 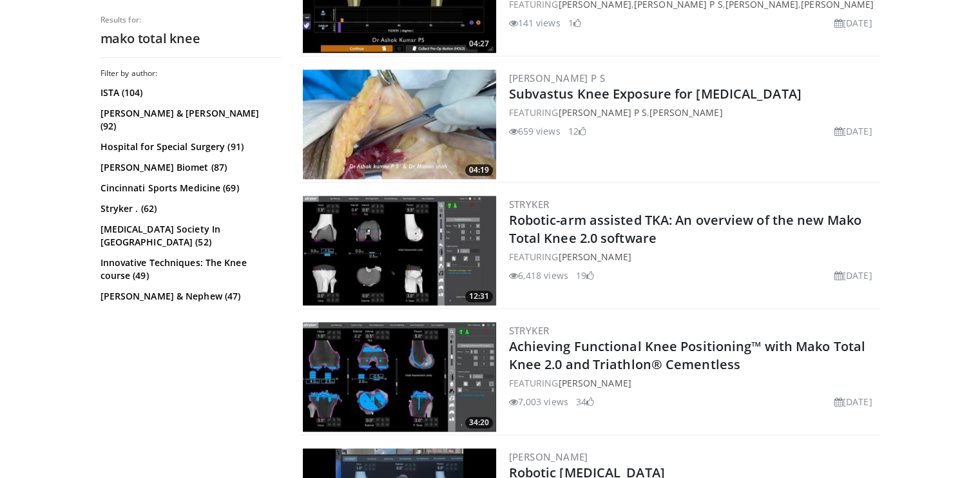 I want to click on h2: mako total knee, so click(x=191, y=38).